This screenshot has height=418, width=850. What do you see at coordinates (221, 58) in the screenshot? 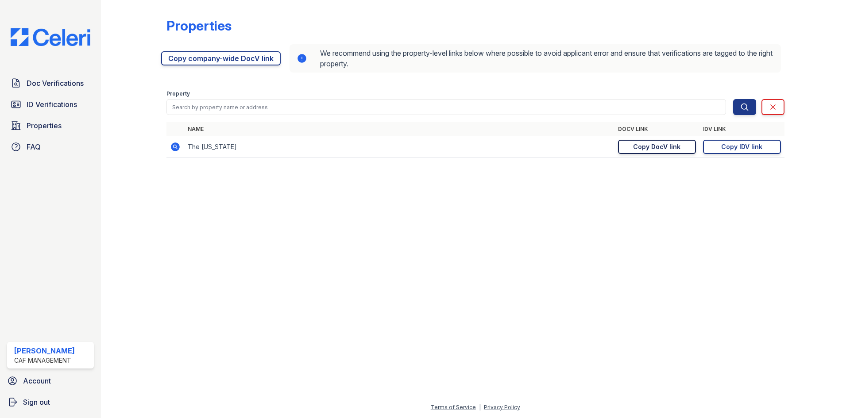
I see `a: Copy company-wide DocV link` at bounding box center [221, 58].